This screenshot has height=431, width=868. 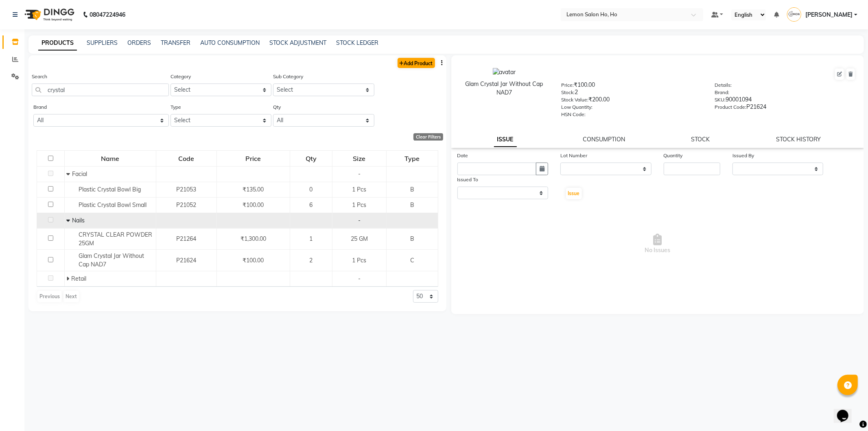 What do you see at coordinates (357, 43) in the screenshot?
I see `a: STOCK LEDGER` at bounding box center [357, 43].